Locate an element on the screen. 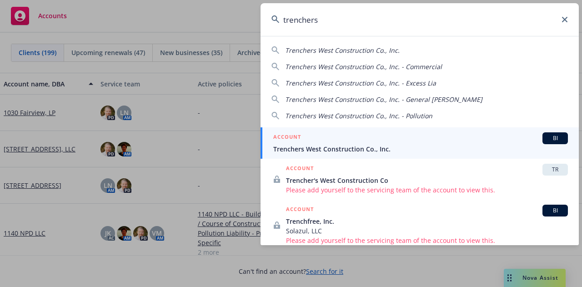  span: Trenchers West Construction Co., Inc. - Excess Lia is located at coordinates (361, 83).